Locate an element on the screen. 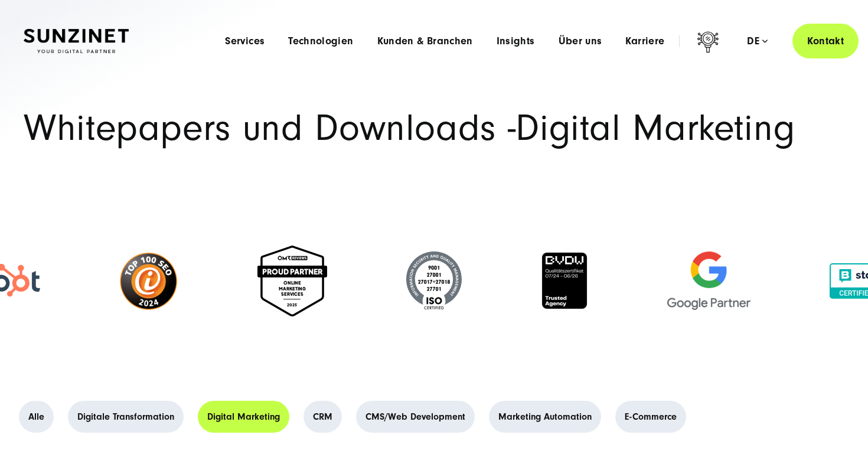 This screenshot has height=474, width=868. span: Services is located at coordinates (244, 41).